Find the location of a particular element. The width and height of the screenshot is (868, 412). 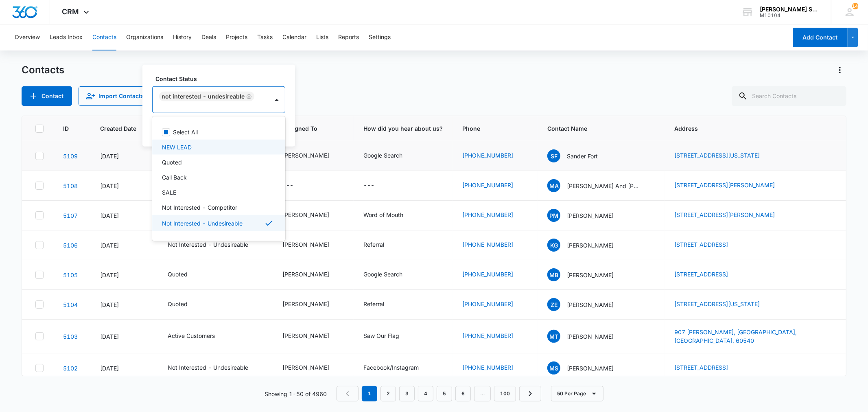

a: Page 4 is located at coordinates (426, 394).